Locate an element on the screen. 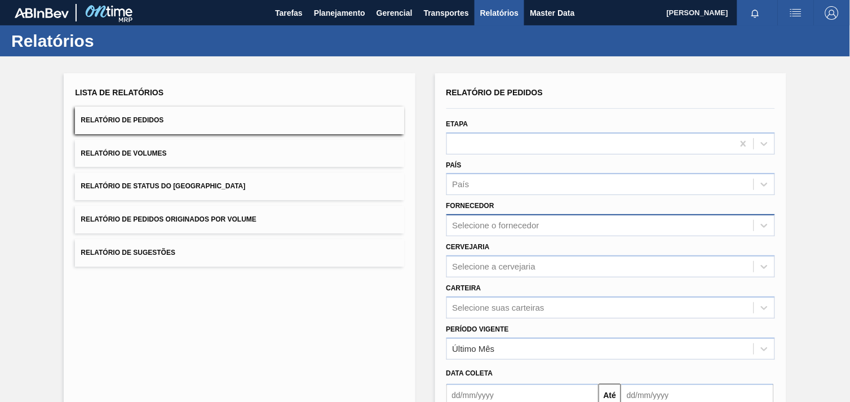  label: Etapa is located at coordinates (457, 124).